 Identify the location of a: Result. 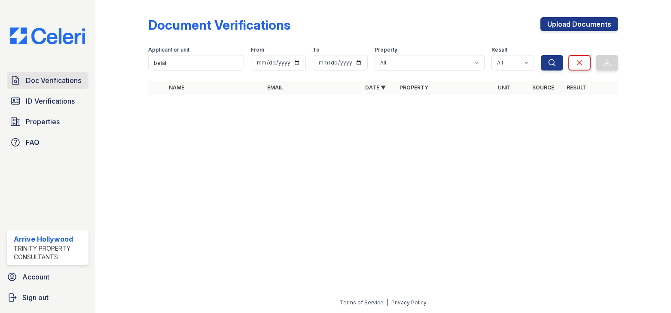
(576, 87).